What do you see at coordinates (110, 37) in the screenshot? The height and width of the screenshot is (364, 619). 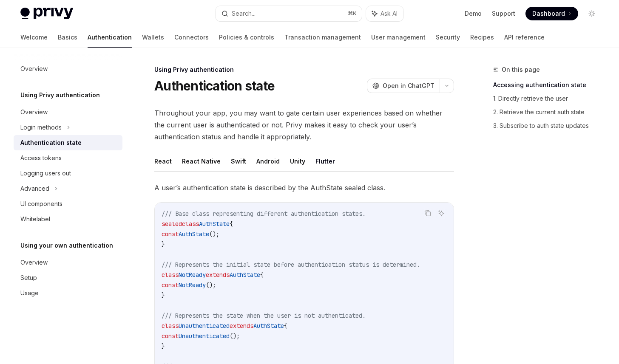 I see `a: Authentication` at bounding box center [110, 37].